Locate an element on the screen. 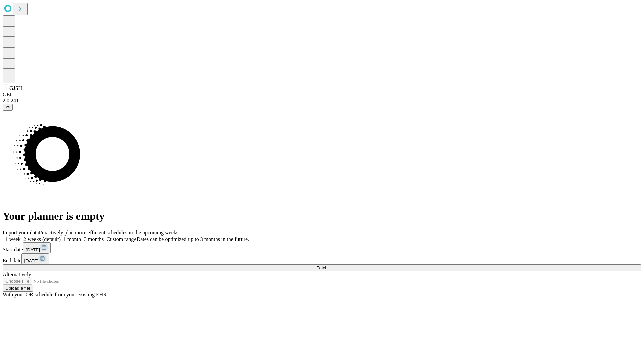 The image size is (644, 362). span: 2 weeks (default) is located at coordinates (42, 239).